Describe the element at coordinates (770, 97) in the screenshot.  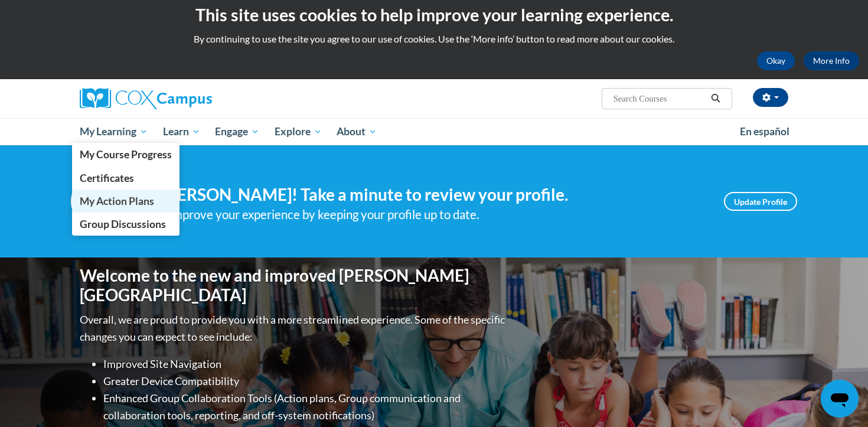
I see `button: Account Settings` at that location.